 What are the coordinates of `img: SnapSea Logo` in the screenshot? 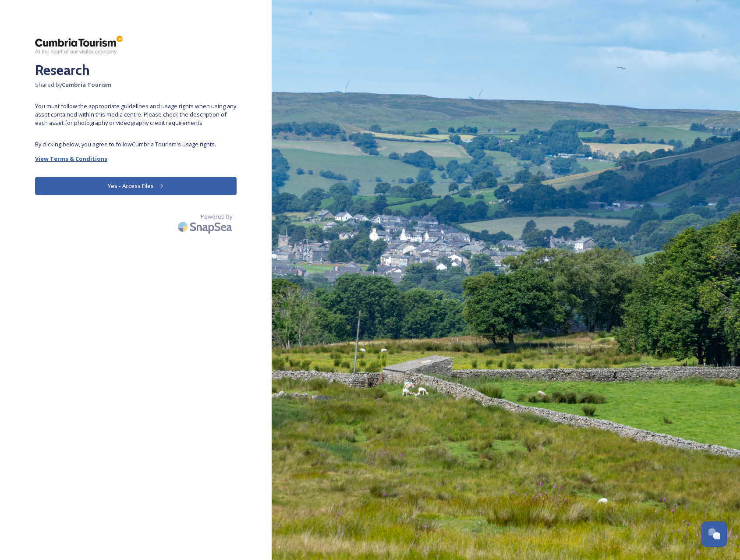 It's located at (206, 227).